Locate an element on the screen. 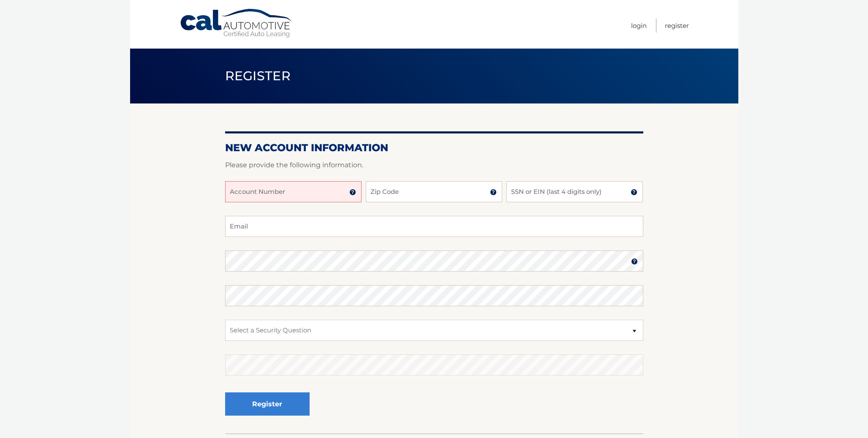 This screenshot has width=868, height=438. span: Register is located at coordinates (258, 75).